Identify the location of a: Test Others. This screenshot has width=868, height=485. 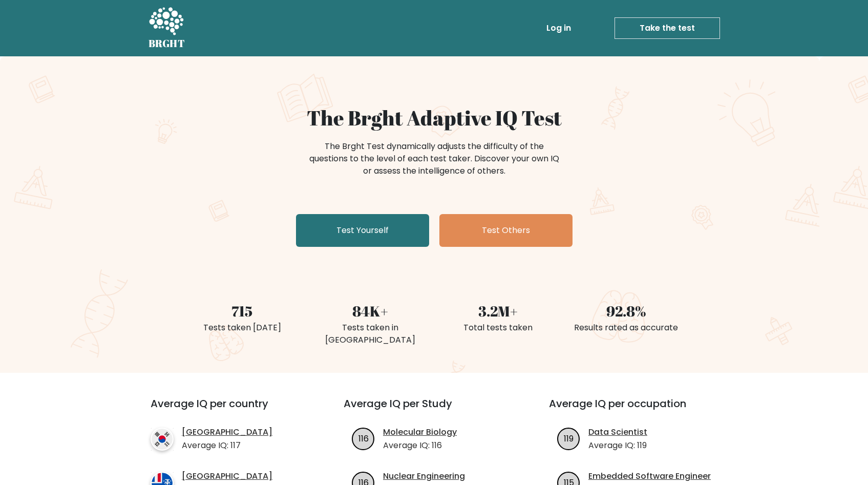
(506, 230).